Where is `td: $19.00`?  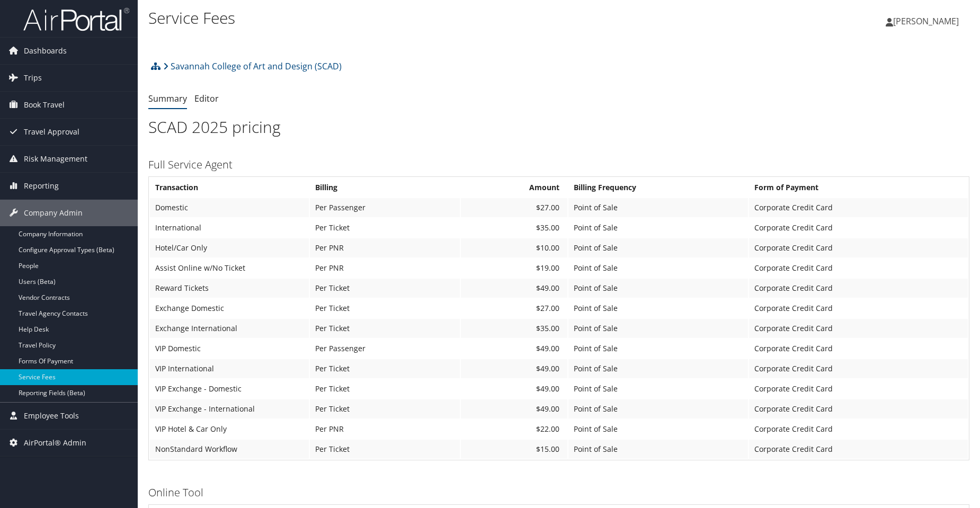
td: $19.00 is located at coordinates (514, 268).